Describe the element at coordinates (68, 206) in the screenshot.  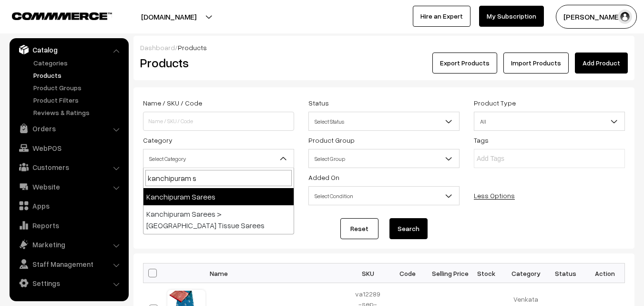
I see `a: Apps` at that location.